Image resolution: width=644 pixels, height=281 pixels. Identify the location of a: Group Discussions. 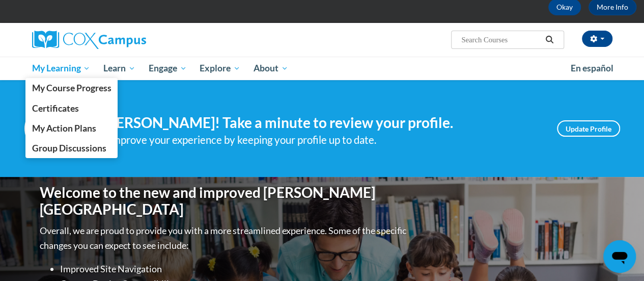
(72, 148).